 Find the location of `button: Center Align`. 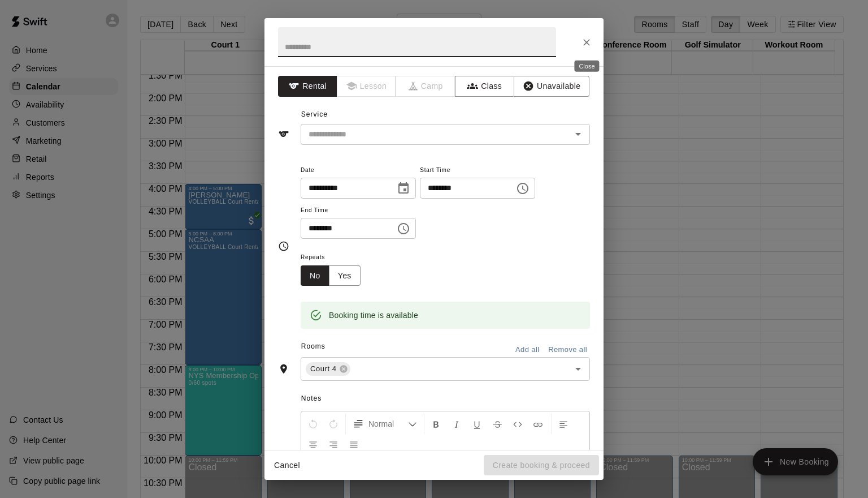

button: Center Align is located at coordinates (313, 444).